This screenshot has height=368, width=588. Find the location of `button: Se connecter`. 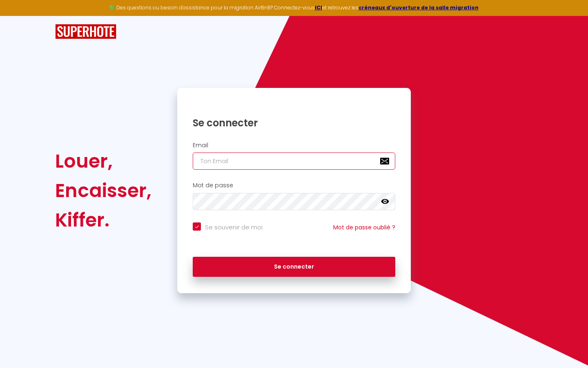

button: Se connecter is located at coordinates (294, 266).